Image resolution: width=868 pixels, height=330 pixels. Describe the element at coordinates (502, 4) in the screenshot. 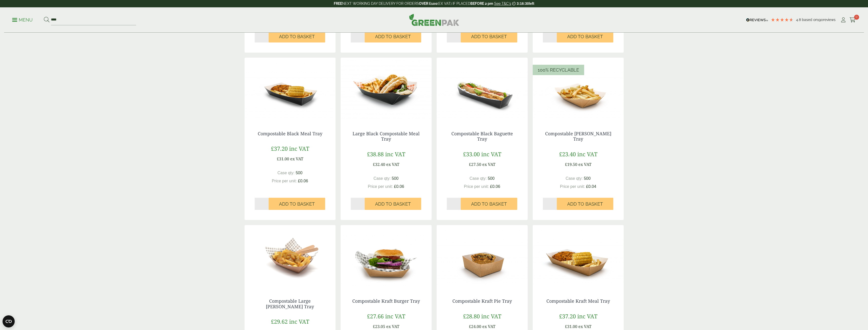

I see `a: See T&C's` at that location.